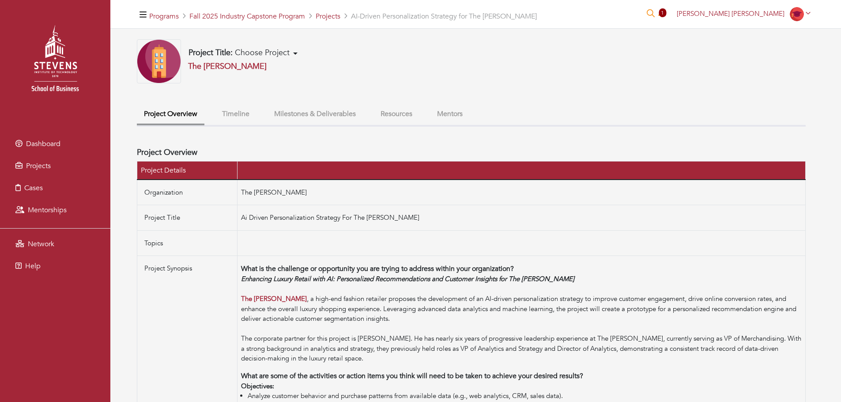 The width and height of the screenshot is (841, 402). What do you see at coordinates (187, 243) in the screenshot?
I see `td: Topics` at bounding box center [187, 243].